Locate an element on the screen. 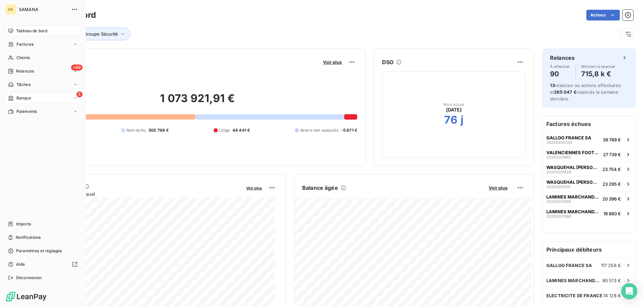  span: Clients is located at coordinates (23, 58).